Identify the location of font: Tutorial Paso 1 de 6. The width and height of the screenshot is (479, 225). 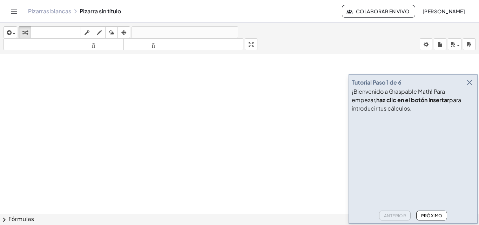
(377, 82).